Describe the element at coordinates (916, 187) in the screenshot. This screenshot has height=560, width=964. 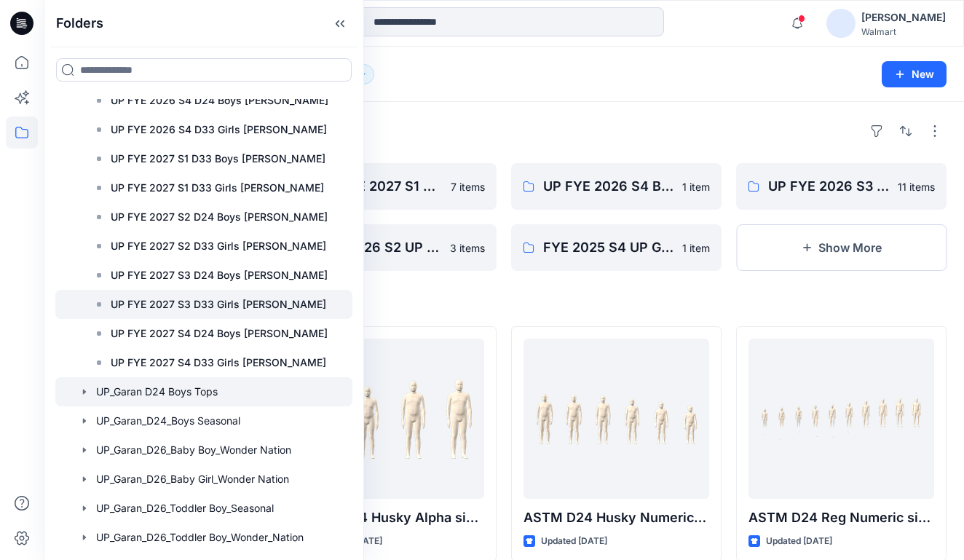
I see `p: 11 items` at that location.